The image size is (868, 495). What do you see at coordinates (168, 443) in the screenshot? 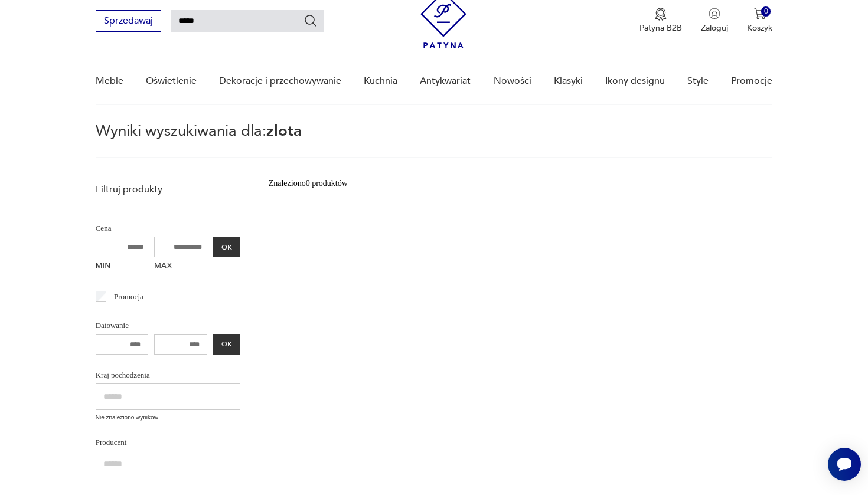
I see `p: Producent` at bounding box center [168, 443].